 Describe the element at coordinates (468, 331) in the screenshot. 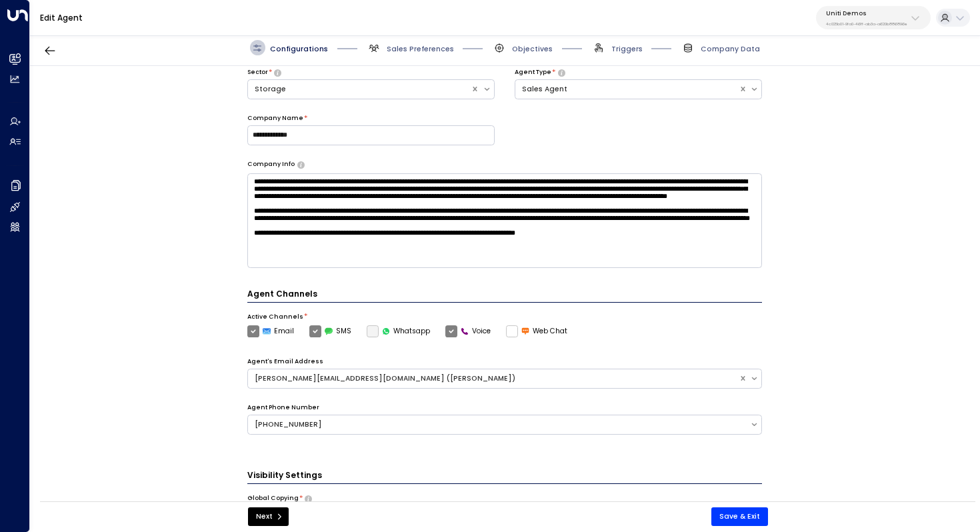

I see `label: Voice` at that location.